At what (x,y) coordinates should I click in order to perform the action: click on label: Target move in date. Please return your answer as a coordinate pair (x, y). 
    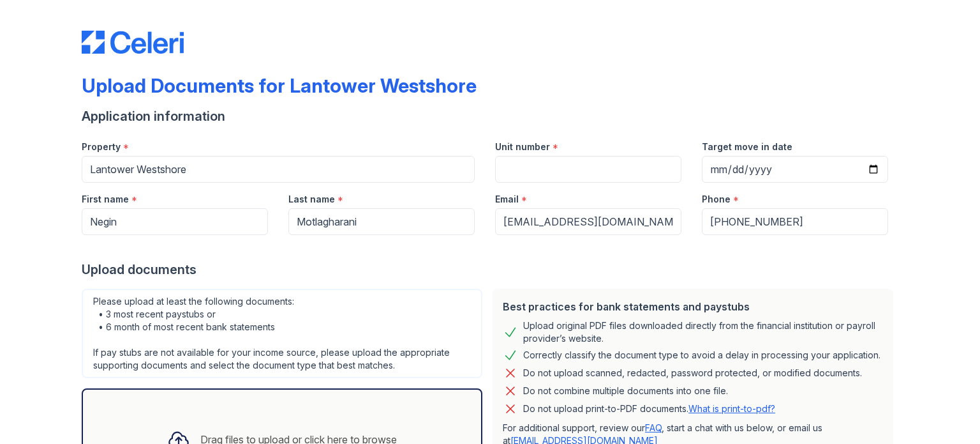
    Looking at the image, I should click on (747, 147).